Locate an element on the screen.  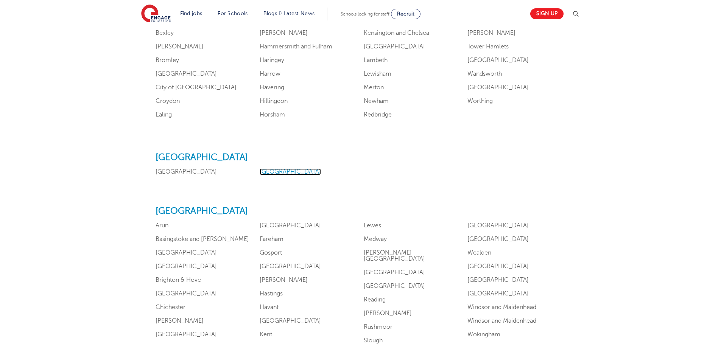
a: Bromley is located at coordinates (167, 60).